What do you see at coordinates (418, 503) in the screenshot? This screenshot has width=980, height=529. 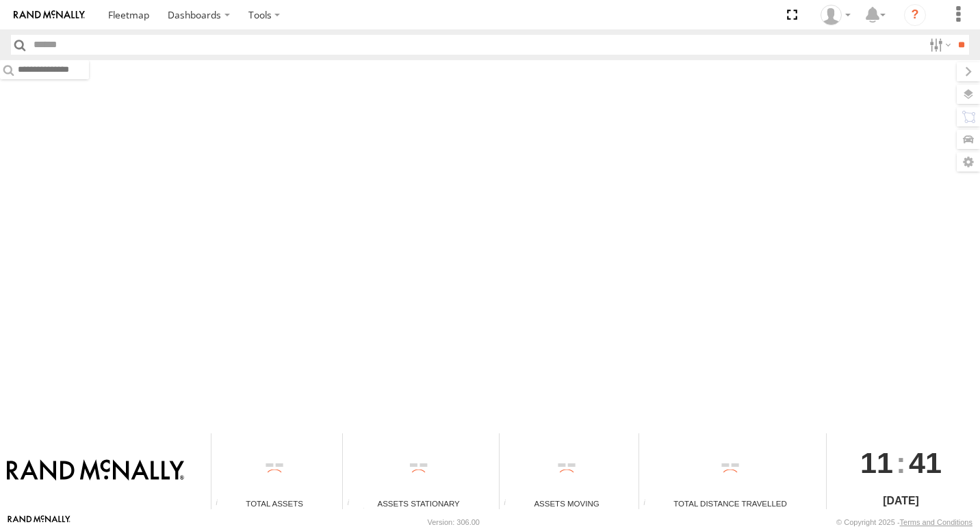 I see `div: Assets Stationary` at bounding box center [418, 503].